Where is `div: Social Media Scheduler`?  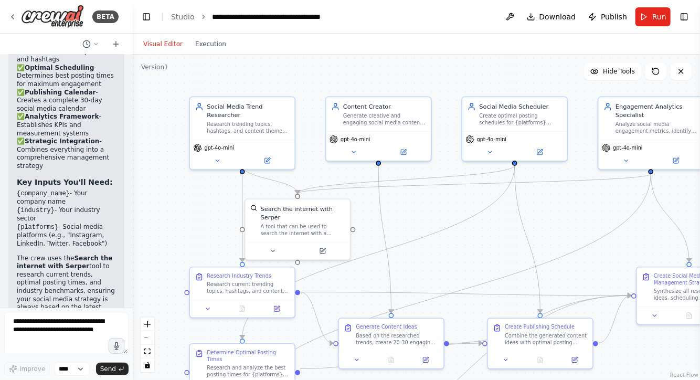 div: Social Media Scheduler is located at coordinates (521, 107).